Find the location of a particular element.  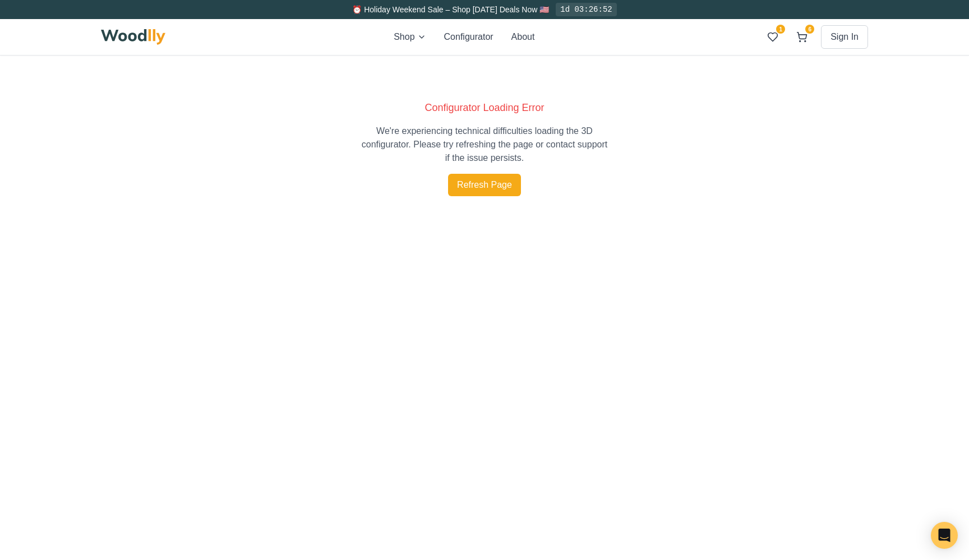

button: About is located at coordinates (524, 37).